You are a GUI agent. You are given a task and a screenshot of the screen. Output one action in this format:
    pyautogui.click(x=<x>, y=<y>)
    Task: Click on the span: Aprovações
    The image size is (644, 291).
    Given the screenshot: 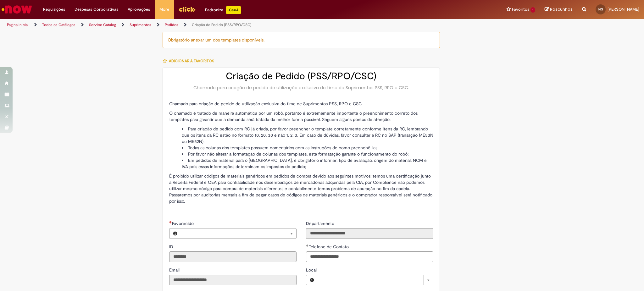 What is the action you would take?
    pyautogui.click(x=139, y=10)
    